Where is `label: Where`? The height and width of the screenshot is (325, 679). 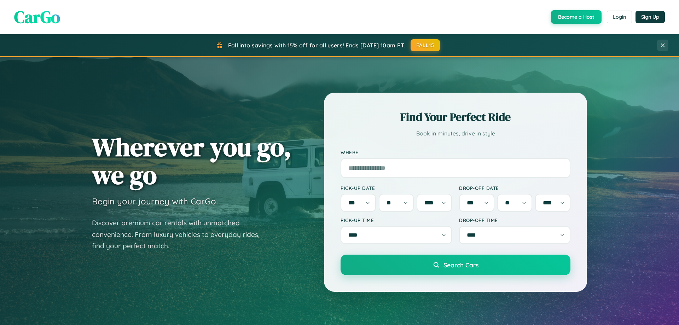
label: Where is located at coordinates (455, 152).